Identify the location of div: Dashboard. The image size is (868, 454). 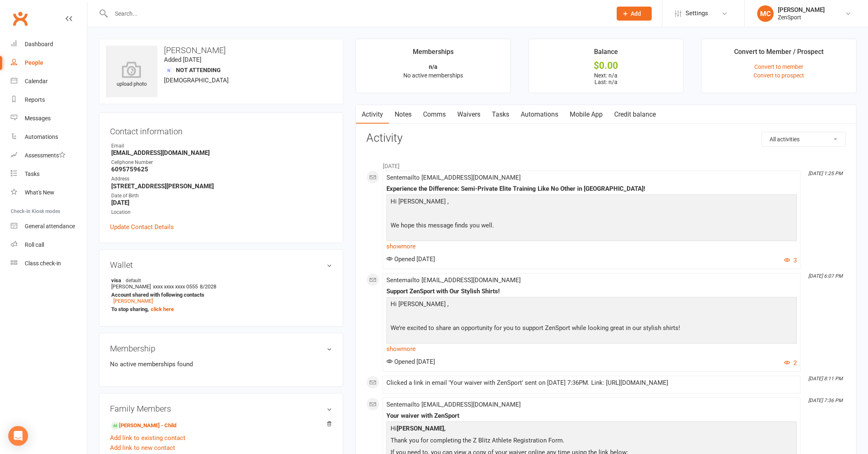
(39, 44).